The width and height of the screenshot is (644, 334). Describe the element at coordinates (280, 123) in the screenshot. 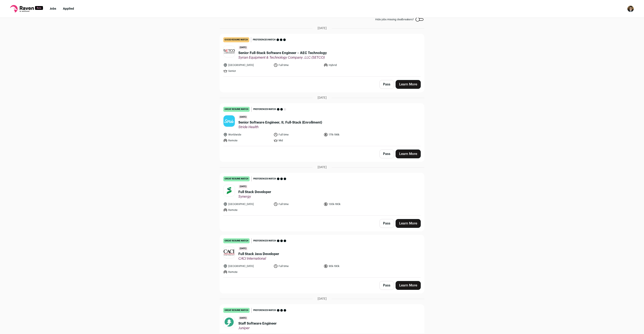

I see `span: Senior Software Engineer, II, Full-Stack (Enrollment)` at that location.